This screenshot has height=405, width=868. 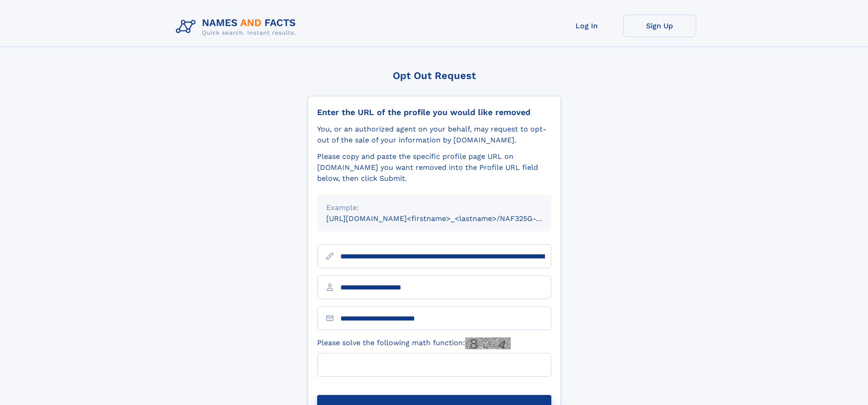 I want to click on a: Sign Up, so click(x=660, y=26).